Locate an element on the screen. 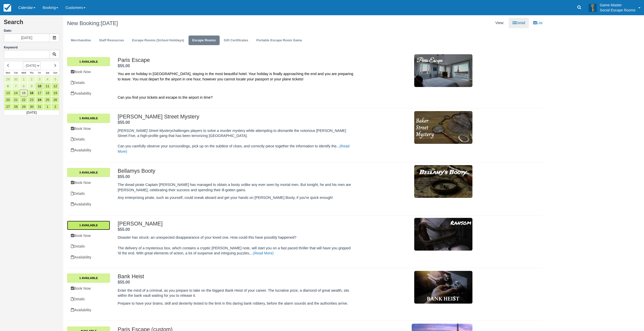  img: A3 is located at coordinates (593, 8).